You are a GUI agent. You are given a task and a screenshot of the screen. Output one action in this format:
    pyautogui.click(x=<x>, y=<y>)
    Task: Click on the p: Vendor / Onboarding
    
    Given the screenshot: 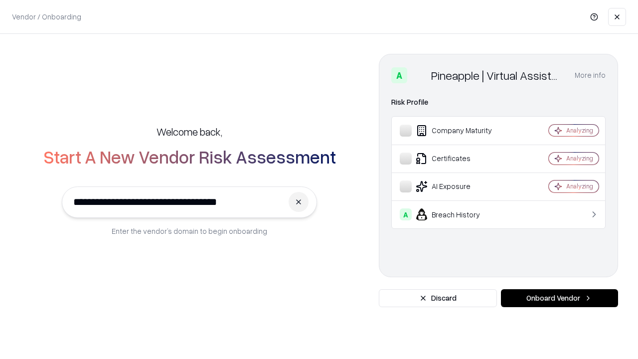 What is the action you would take?
    pyautogui.click(x=46, y=16)
    